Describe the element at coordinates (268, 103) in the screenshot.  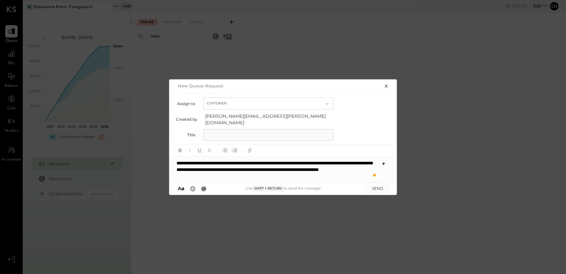
I see `button: Customer` at that location.